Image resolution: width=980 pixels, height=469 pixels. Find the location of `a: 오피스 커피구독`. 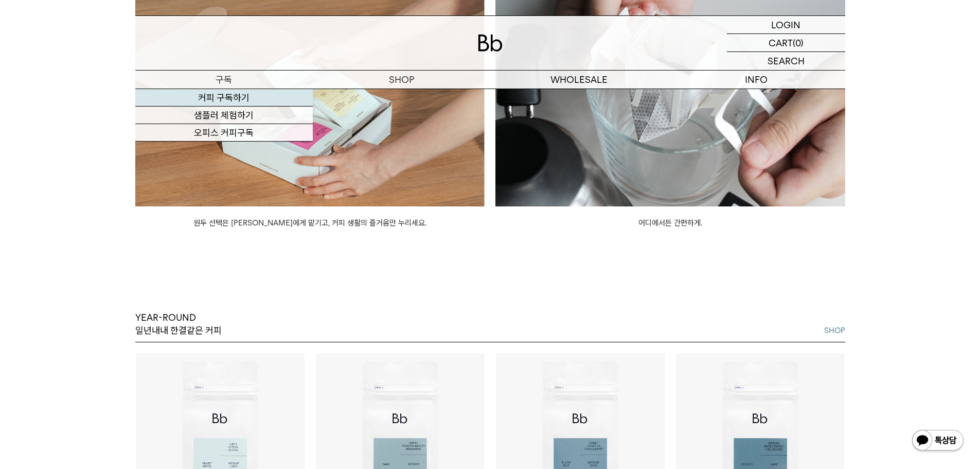

a: 오피스 커피구독 is located at coordinates (224, 133).